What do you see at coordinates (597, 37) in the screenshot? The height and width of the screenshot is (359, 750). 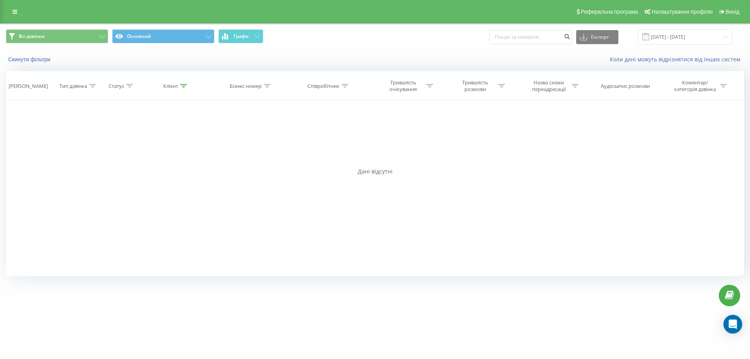 I see `button: Експорт` at bounding box center [597, 37].